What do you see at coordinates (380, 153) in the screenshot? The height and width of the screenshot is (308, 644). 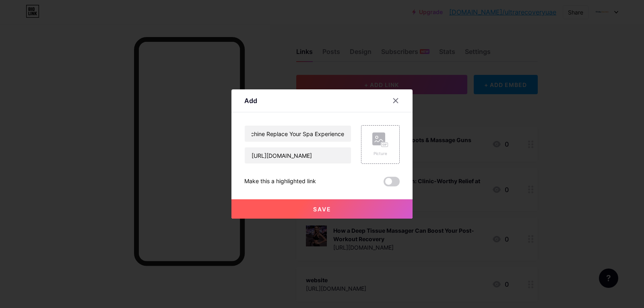 I see `div: Picture` at bounding box center [380, 153].